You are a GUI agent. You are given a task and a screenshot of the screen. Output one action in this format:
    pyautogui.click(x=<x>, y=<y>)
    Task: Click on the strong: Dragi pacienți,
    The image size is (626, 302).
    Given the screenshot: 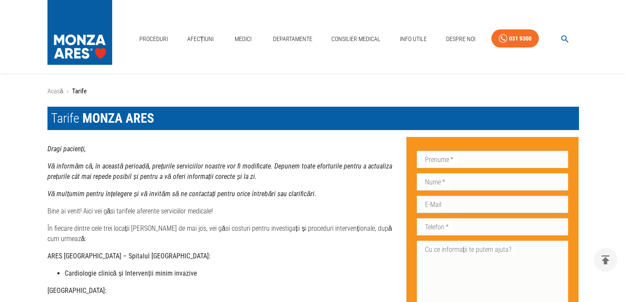 What is the action you would take?
    pyautogui.click(x=66, y=149)
    